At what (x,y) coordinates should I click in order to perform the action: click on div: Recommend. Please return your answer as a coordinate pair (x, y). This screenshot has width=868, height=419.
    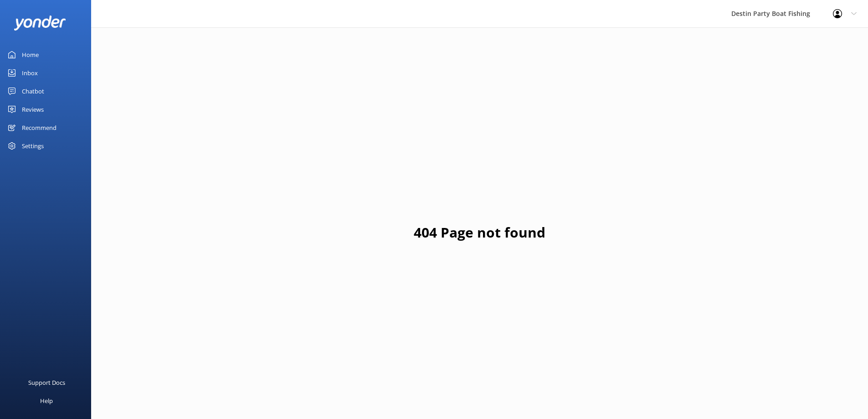
    Looking at the image, I should click on (39, 128).